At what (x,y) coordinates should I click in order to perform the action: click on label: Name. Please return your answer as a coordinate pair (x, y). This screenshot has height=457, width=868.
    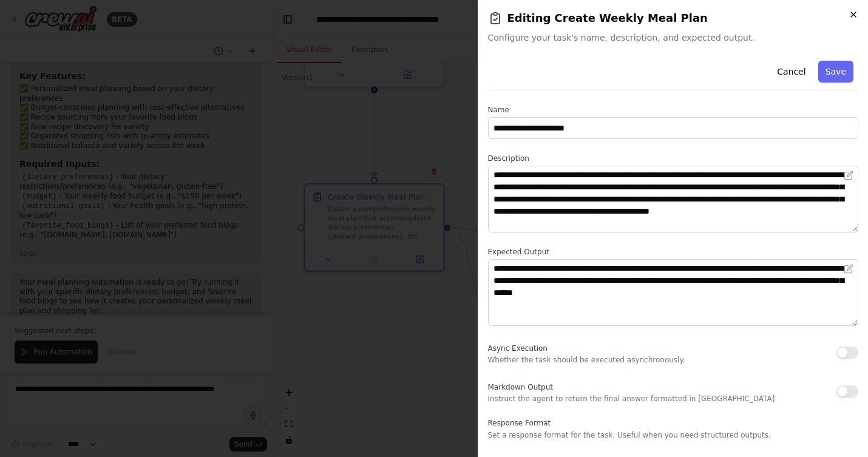
    Looking at the image, I should click on (673, 110).